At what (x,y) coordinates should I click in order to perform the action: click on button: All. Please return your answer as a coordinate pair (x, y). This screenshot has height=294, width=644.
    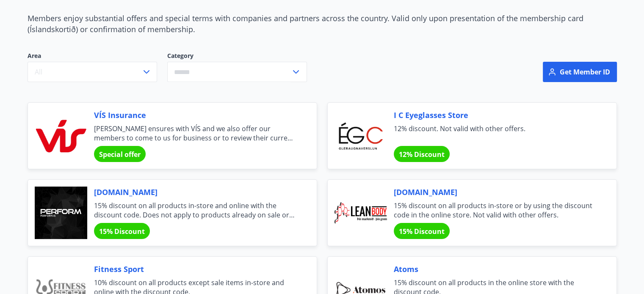
    Looking at the image, I should click on (92, 72).